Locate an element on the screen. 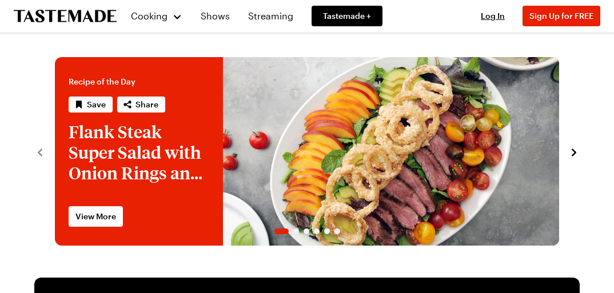 The image size is (614, 293). span: View More is located at coordinates (96, 217).